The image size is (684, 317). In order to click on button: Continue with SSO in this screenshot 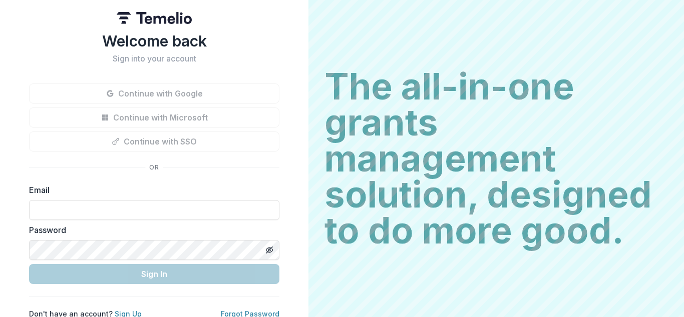, I will do `click(154, 142)`.